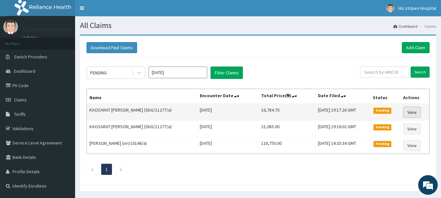 Image resolution: width=441 pixels, height=198 pixels. What do you see at coordinates (384, 72) in the screenshot?
I see `input: Search by HMO ID` at bounding box center [384, 72].